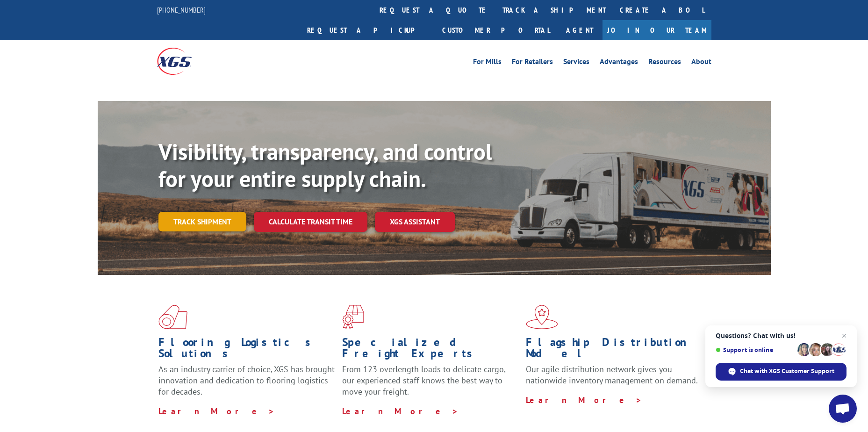  I want to click on a: XGS ASSISTANT, so click(415, 222).